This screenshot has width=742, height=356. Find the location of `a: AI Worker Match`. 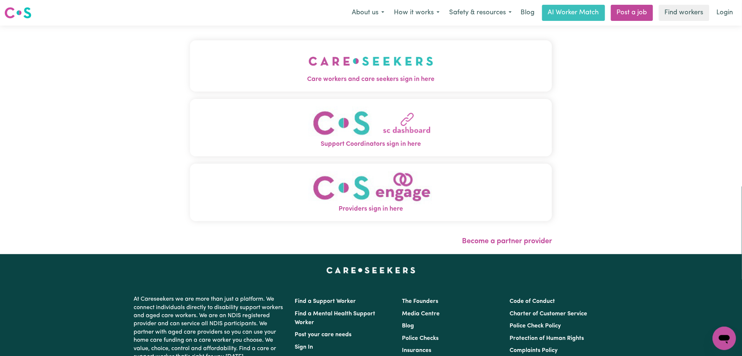

a: AI Worker Match is located at coordinates (573, 13).